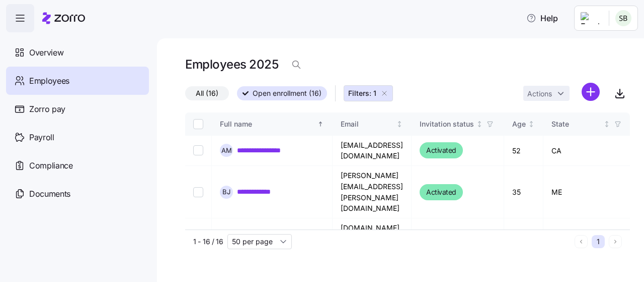  Describe the element at coordinates (546, 93) in the screenshot. I see `button: Actions` at that location.